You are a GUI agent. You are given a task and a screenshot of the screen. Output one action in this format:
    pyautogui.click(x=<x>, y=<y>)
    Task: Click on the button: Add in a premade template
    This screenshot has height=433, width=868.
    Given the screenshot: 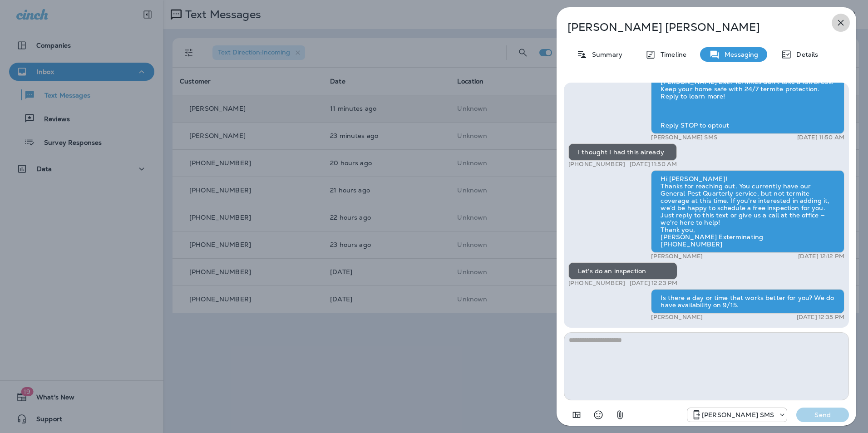 What is the action you would take?
    pyautogui.click(x=577, y=415)
    